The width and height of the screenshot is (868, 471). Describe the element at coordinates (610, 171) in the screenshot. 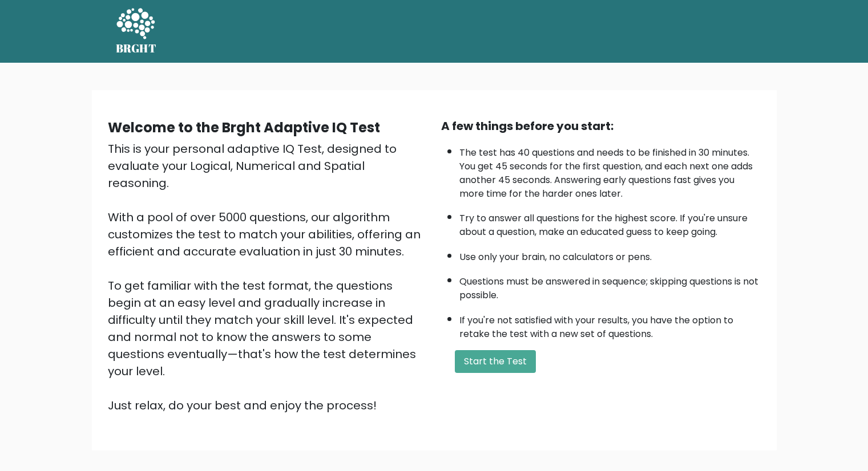

I see `li: The test has 40 questions and needs to be finished in 30 minutes. You get 45 seconds for the firs...` at that location.